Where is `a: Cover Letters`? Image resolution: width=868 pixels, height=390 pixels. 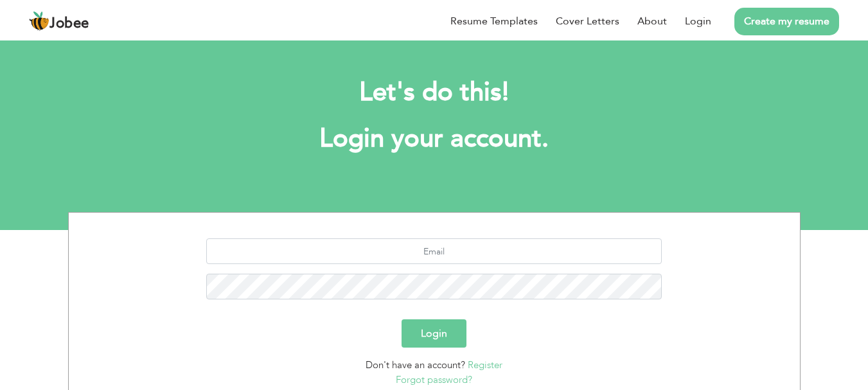 a: Cover Letters is located at coordinates (587, 21).